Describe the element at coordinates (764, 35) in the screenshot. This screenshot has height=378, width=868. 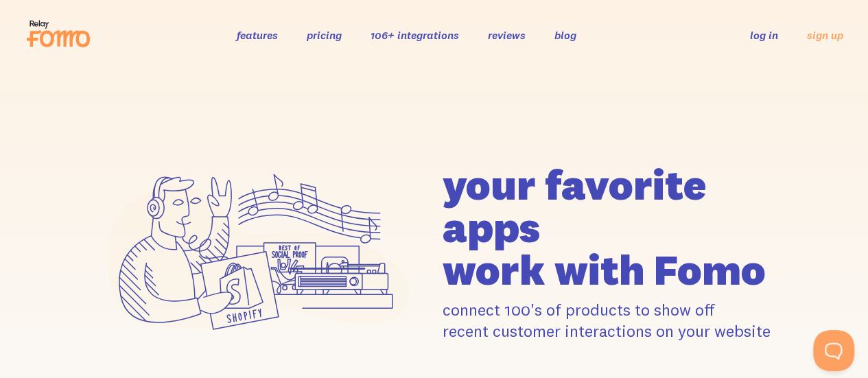
I see `a: log in` at that location.